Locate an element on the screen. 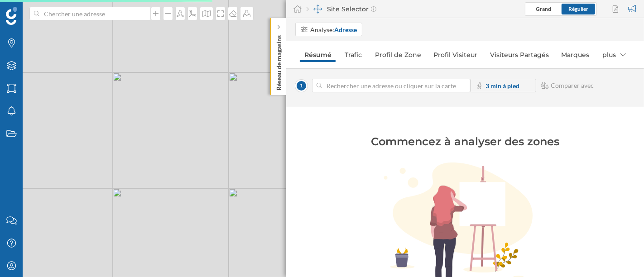  img: dashboards-manager.svg is located at coordinates (318, 9).